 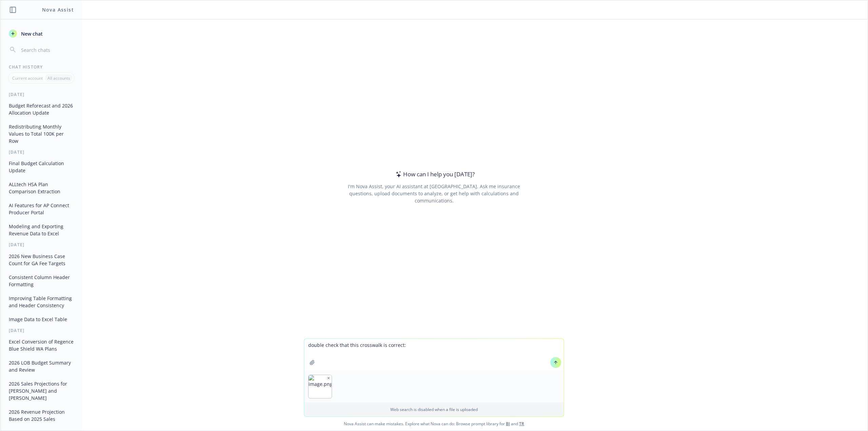 I want to click on button: 2026 LOB Budget Summary and Review, so click(x=41, y=366).